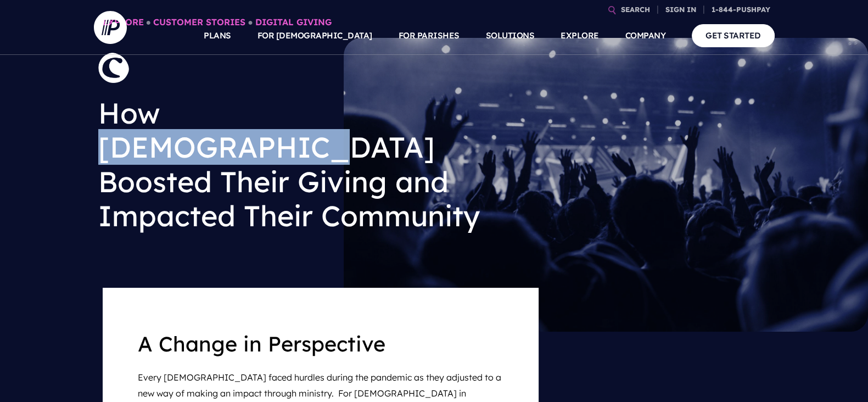 The image size is (868, 402). What do you see at coordinates (510, 35) in the screenshot?
I see `a: SOLUTIONS` at bounding box center [510, 35].